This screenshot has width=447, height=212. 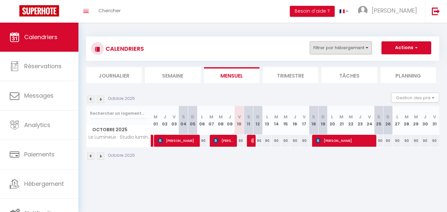 What do you see at coordinates (39, 95) in the screenshot?
I see `span: Messages` at bounding box center [39, 95].